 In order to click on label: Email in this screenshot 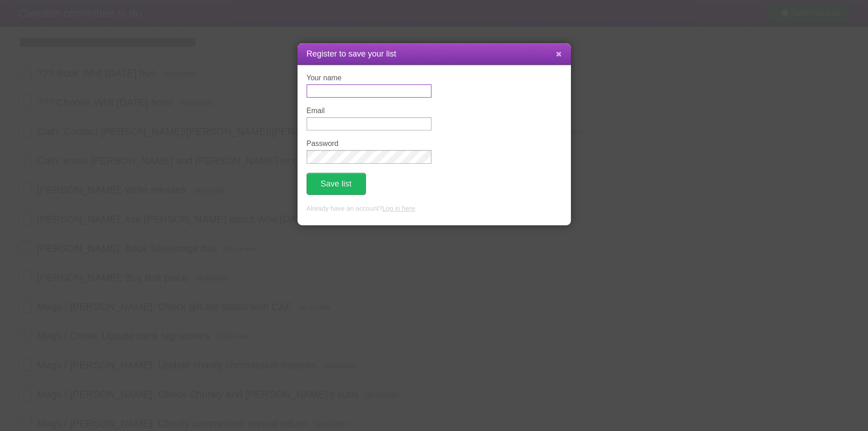, I will do `click(369, 111)`.